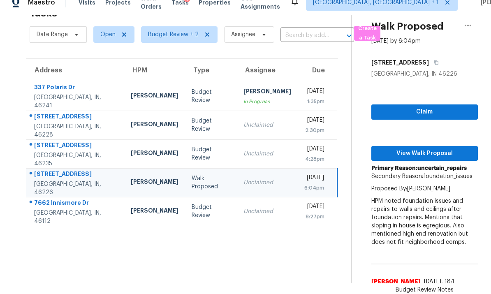 This screenshot has height=294, width=491. I want to click on span: Assignee, so click(243, 35).